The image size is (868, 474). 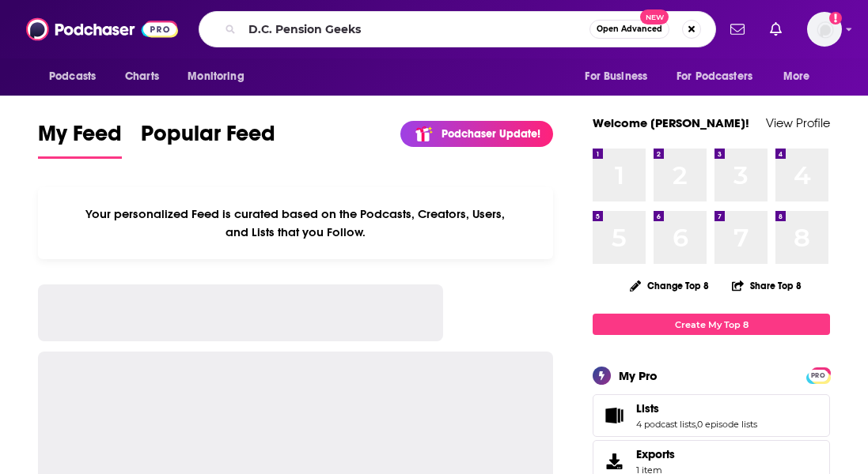 I want to click on a: Create My Top 8, so click(x=711, y=324).